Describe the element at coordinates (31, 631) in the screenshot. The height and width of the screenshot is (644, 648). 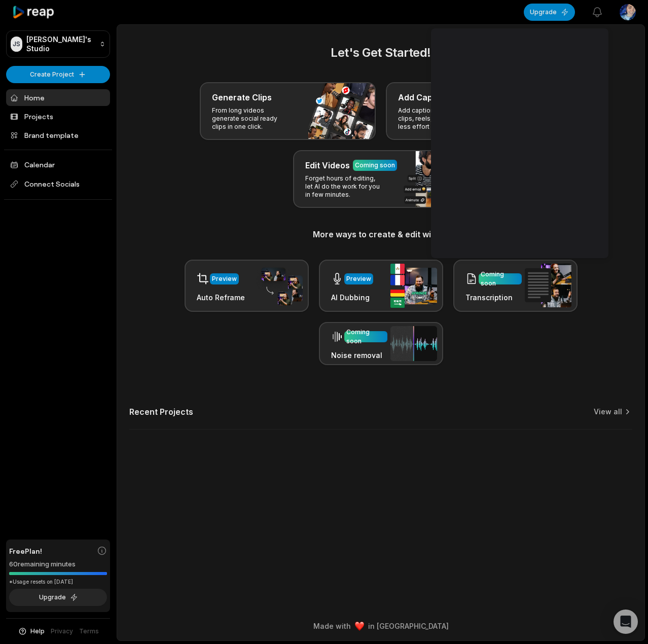
I see `button: Help` at that location.